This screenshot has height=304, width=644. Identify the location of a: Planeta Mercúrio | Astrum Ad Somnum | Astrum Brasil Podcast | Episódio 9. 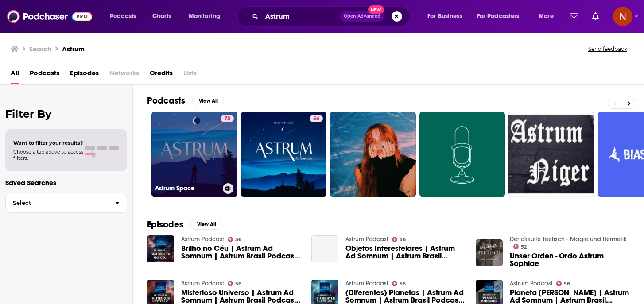
(569, 297).